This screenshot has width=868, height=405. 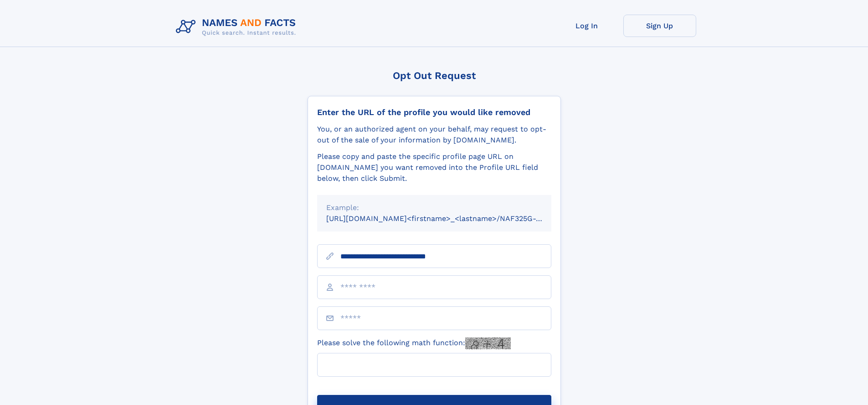 I want to click on a: Sign Up, so click(x=660, y=26).